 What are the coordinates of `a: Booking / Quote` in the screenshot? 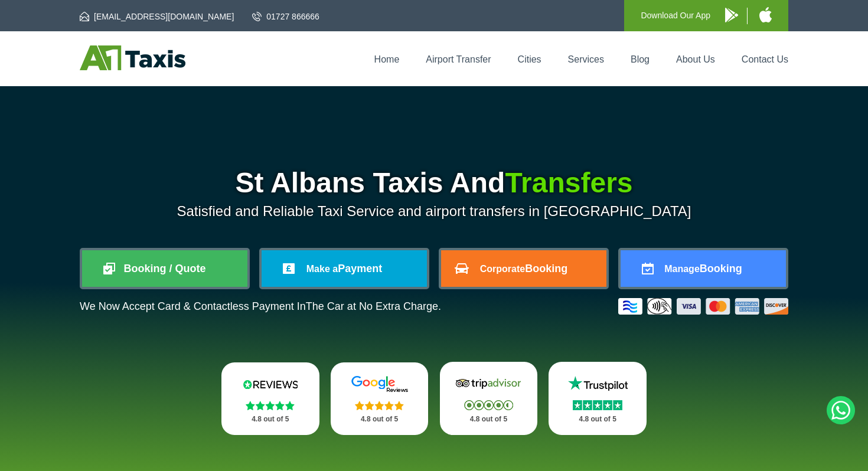 It's located at (164, 269).